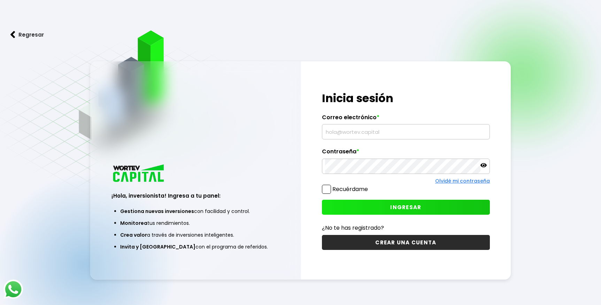 The height and width of the screenshot is (305, 601). What do you see at coordinates (13, 289) in the screenshot?
I see `img: logos_whatsapp-icon.242b2217.svg` at bounding box center [13, 289].